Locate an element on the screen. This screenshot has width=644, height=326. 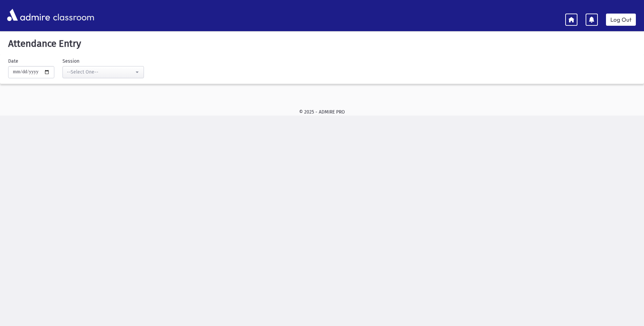
div: --Select One-- is located at coordinates (100, 72).